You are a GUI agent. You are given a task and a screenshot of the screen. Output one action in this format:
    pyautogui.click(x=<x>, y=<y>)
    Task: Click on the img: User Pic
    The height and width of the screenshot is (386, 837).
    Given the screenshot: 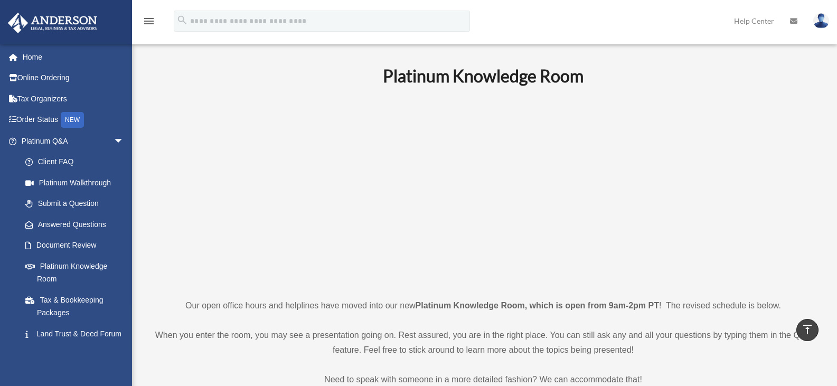 What is the action you would take?
    pyautogui.click(x=821, y=21)
    